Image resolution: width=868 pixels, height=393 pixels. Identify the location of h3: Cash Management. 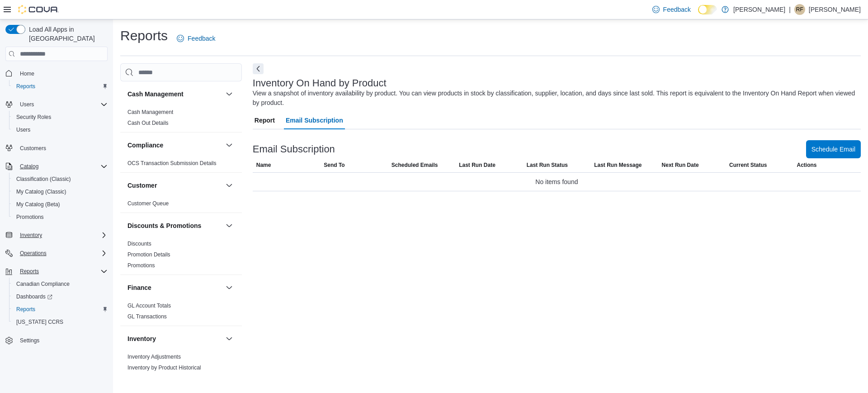
(156, 94).